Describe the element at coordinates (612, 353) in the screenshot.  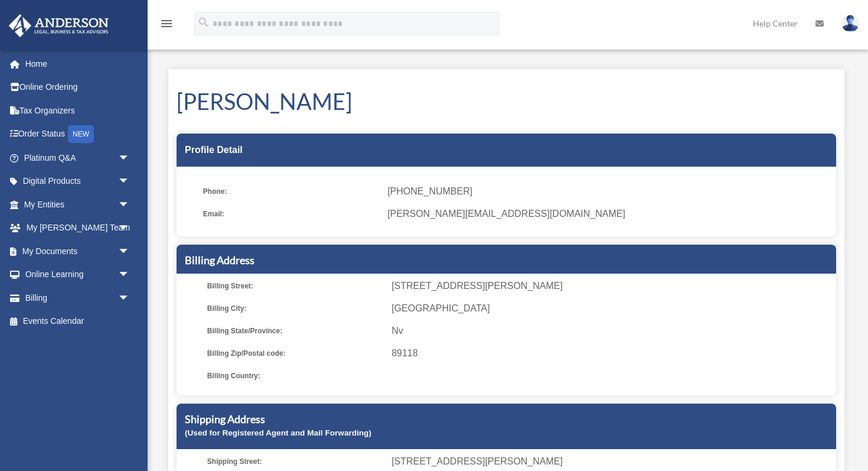
I see `span: 89118` at that location.